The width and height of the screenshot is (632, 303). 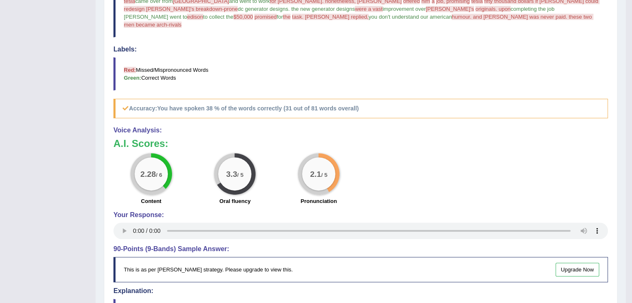 I want to click on h4: Voice Analysis:, so click(x=361, y=130).